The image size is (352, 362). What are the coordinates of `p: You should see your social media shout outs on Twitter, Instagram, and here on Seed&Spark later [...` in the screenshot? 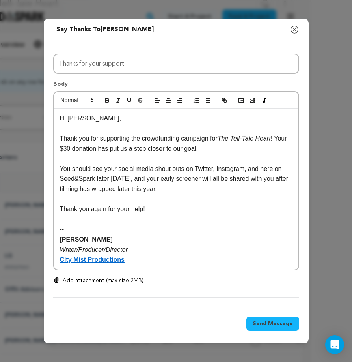 It's located at (176, 179).